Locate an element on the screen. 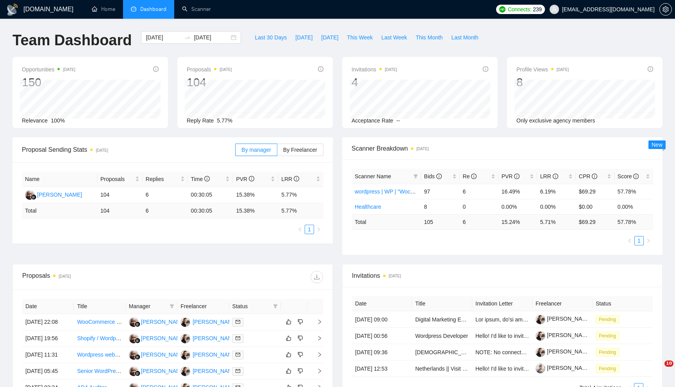 This screenshot has height=387, width=675. button: setting is located at coordinates (666, 9).